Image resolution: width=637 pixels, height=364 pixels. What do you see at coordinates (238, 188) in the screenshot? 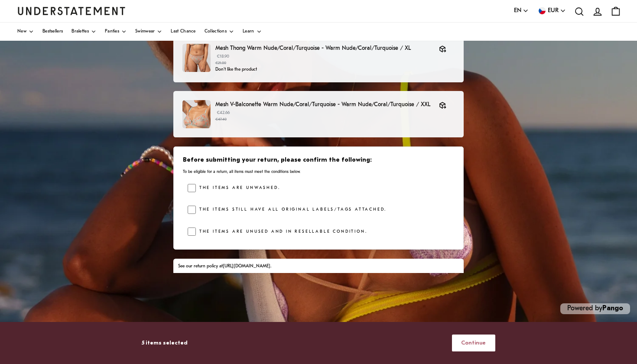
I see `label: The items are unwashed.` at bounding box center [238, 188].